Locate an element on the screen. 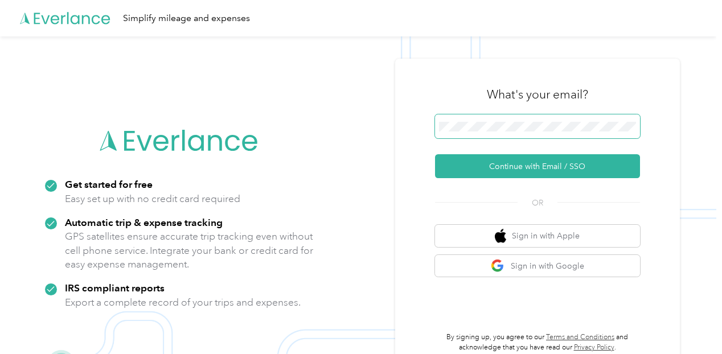 Image resolution: width=722 pixels, height=354 pixels. p: Easy set up with no credit card required is located at coordinates (153, 199).